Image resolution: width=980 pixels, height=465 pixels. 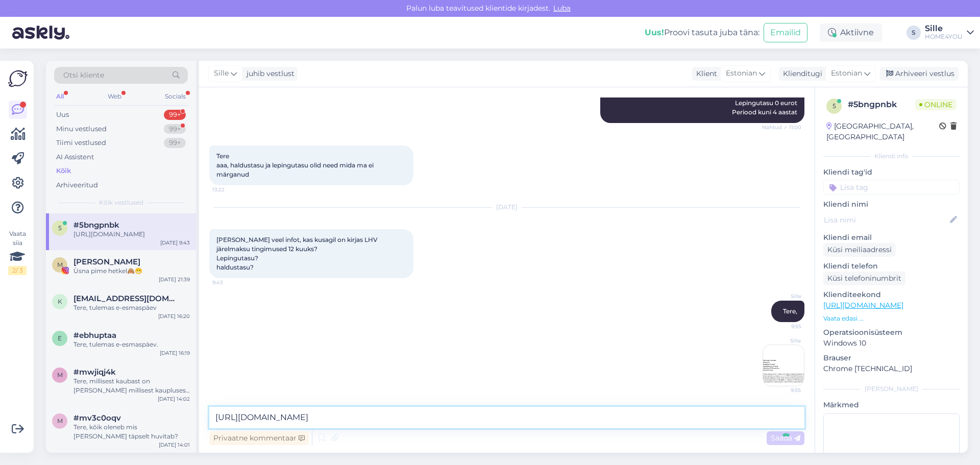 What do you see at coordinates (886, 220) in the screenshot?
I see `input: Lisa nimi` at bounding box center [886, 220].